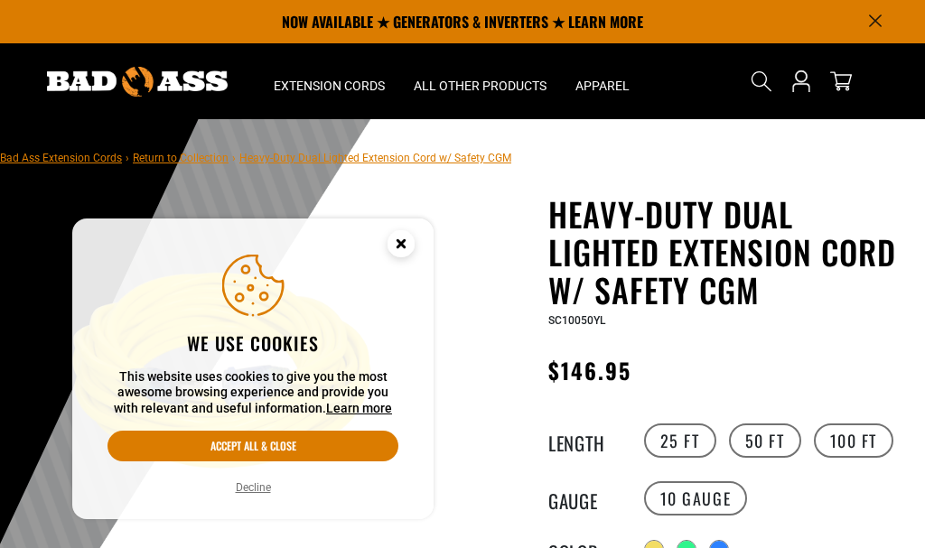 This screenshot has height=548, width=925. Describe the element at coordinates (253, 369) in the screenshot. I see `aside: Cookie Consent` at that location.